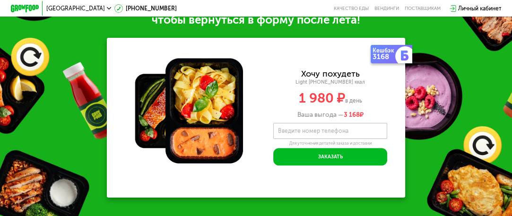  I want to click on span: 1 980 ₽, so click(322, 98).